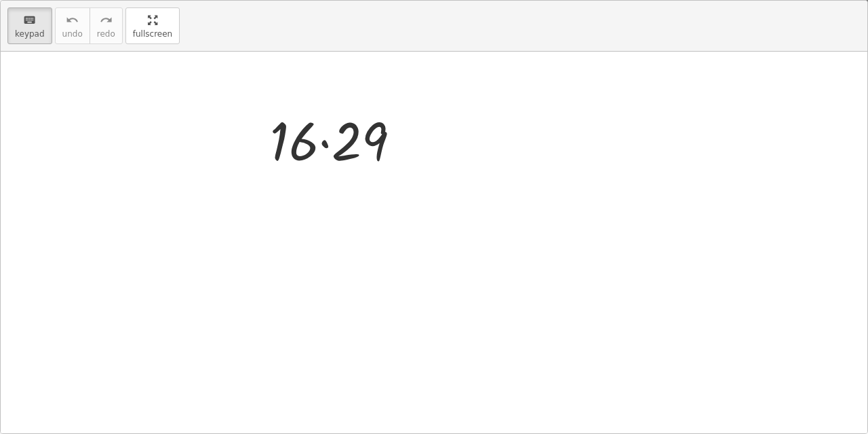  I want to click on button: redoredo, so click(106, 25).